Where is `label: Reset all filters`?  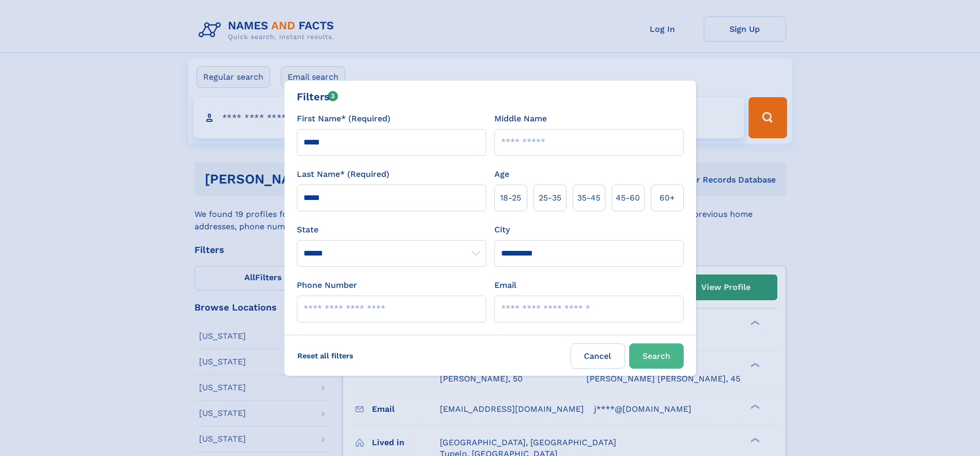
label: Reset all filters is located at coordinates (325, 356).